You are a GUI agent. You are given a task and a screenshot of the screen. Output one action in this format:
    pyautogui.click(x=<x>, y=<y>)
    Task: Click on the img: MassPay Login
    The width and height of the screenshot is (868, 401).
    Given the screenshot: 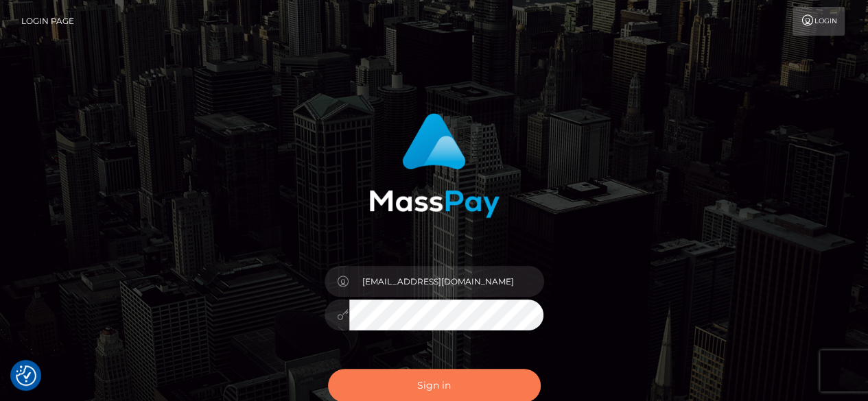 What is the action you would take?
    pyautogui.click(x=434, y=165)
    